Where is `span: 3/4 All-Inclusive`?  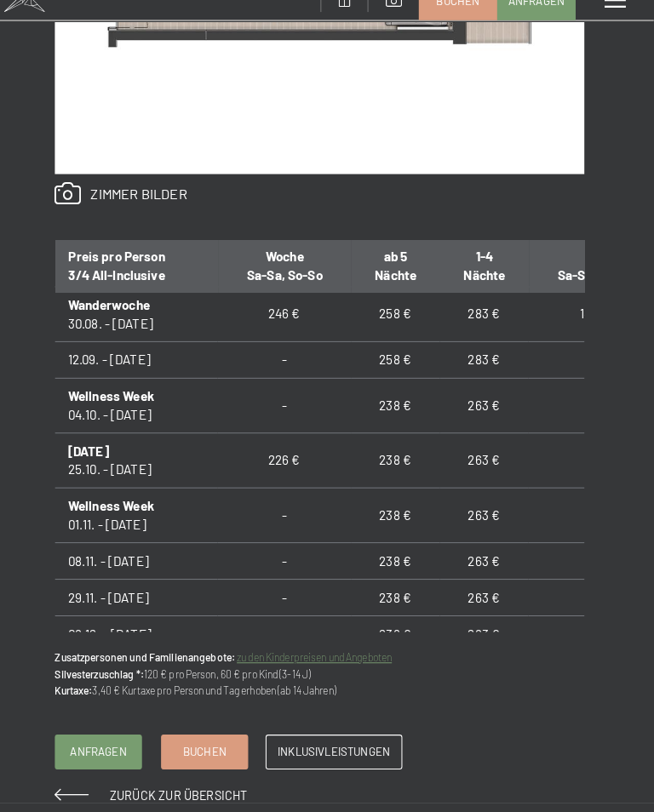
span: 3/4 All-Inclusive is located at coordinates (128, 286).